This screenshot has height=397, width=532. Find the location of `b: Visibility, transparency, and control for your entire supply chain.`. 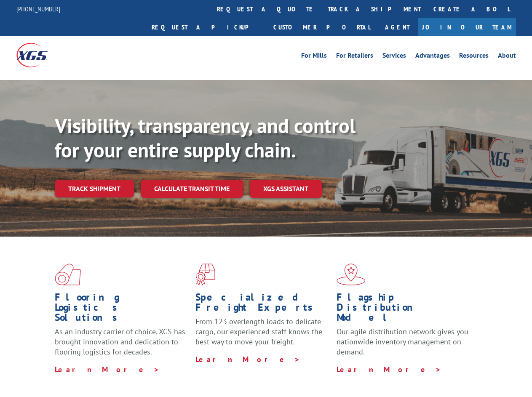

b: Visibility, transparency, and control for your entire supply chain. is located at coordinates (205, 138).